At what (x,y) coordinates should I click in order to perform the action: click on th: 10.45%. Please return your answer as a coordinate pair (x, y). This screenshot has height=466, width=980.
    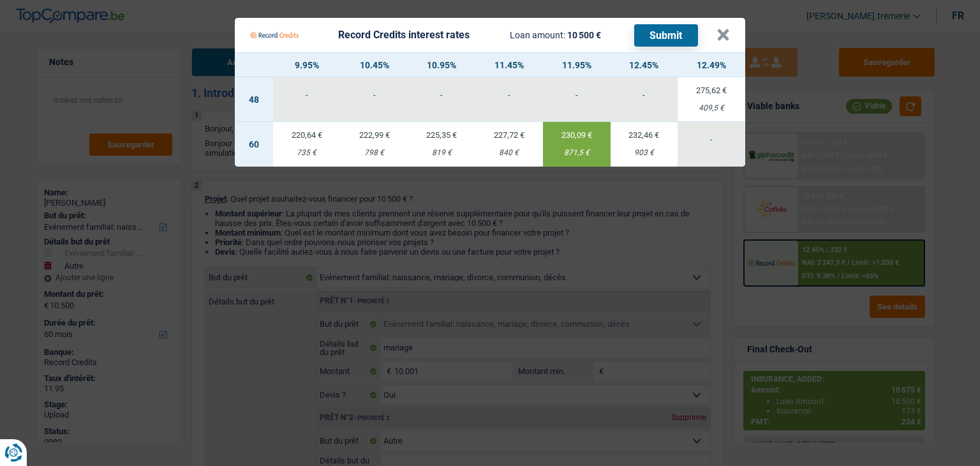
    Looking at the image, I should click on (375, 65).